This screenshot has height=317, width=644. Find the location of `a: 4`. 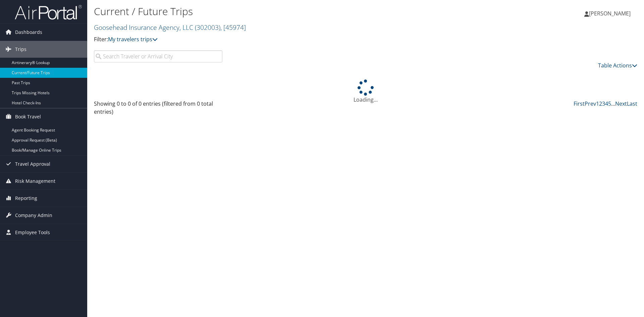

a: 4 is located at coordinates (606, 104).